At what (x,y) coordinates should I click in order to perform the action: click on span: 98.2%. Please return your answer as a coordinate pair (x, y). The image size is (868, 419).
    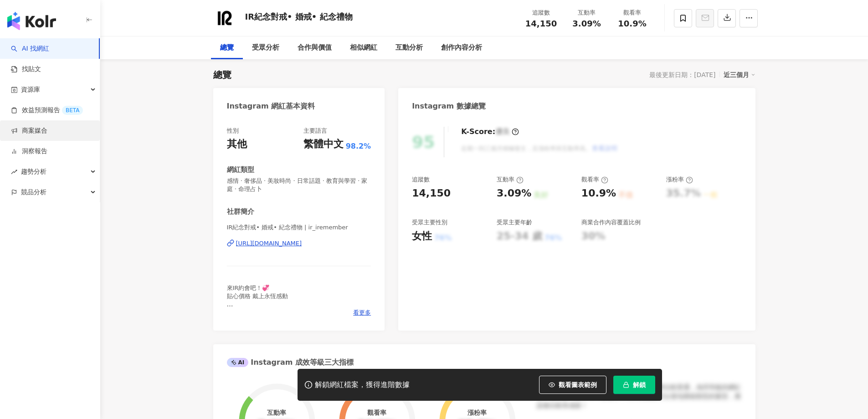
    Looking at the image, I should click on (358, 146).